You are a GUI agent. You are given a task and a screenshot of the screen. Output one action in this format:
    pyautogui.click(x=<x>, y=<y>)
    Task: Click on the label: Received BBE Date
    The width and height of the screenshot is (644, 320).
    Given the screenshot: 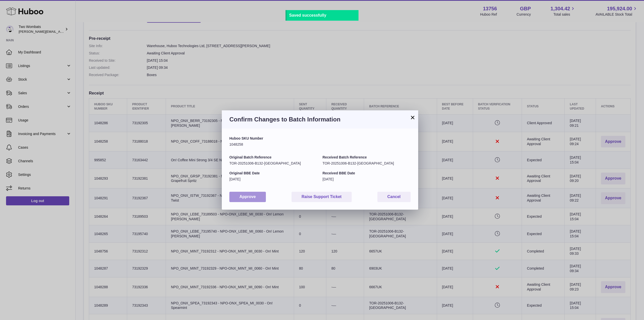 What is the action you would take?
    pyautogui.click(x=367, y=173)
    